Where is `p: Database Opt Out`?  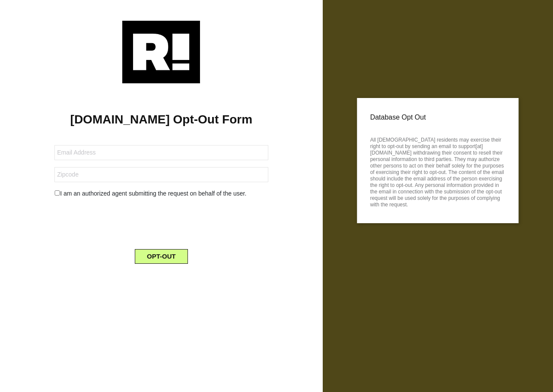 p: Database Opt Out is located at coordinates (438, 117).